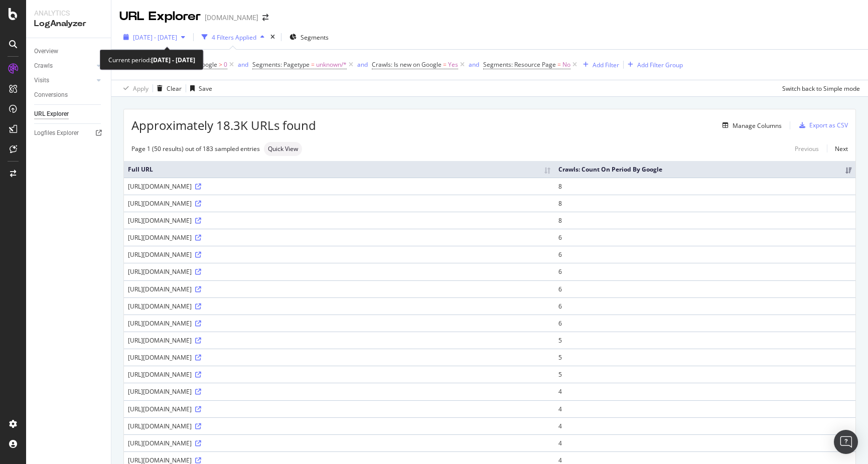 Image resolution: width=868 pixels, height=464 pixels. What do you see at coordinates (51, 95) in the screenshot?
I see `div: Conversions` at bounding box center [51, 95].